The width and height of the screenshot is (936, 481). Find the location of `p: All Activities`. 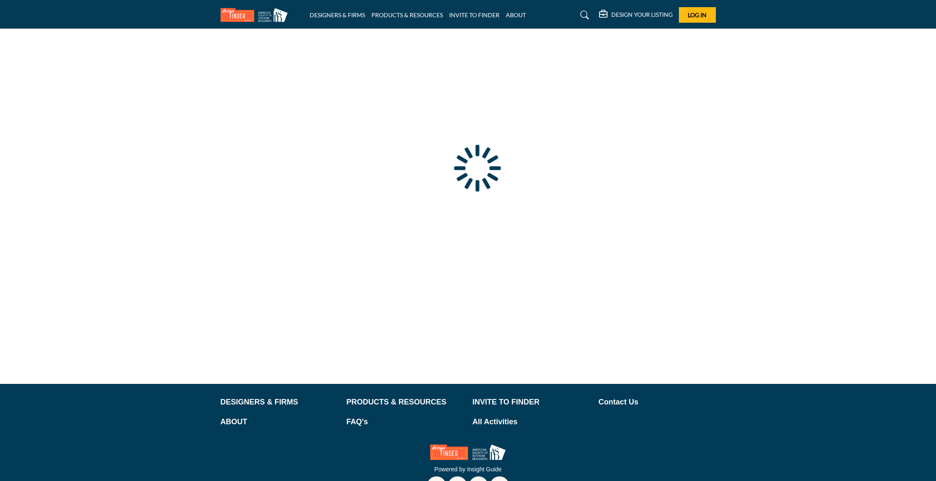

p: All Activities is located at coordinates (531, 421).